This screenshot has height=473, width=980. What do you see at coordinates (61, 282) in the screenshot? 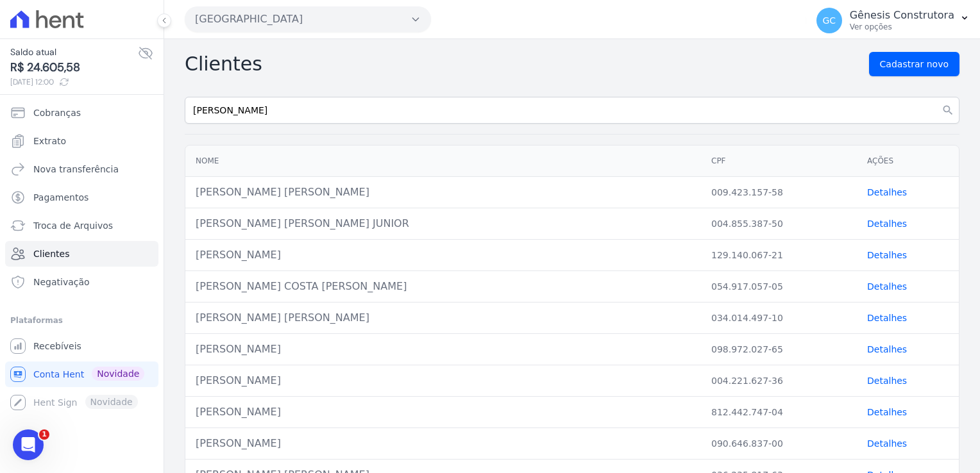
I see `span: Negativação` at bounding box center [61, 282].